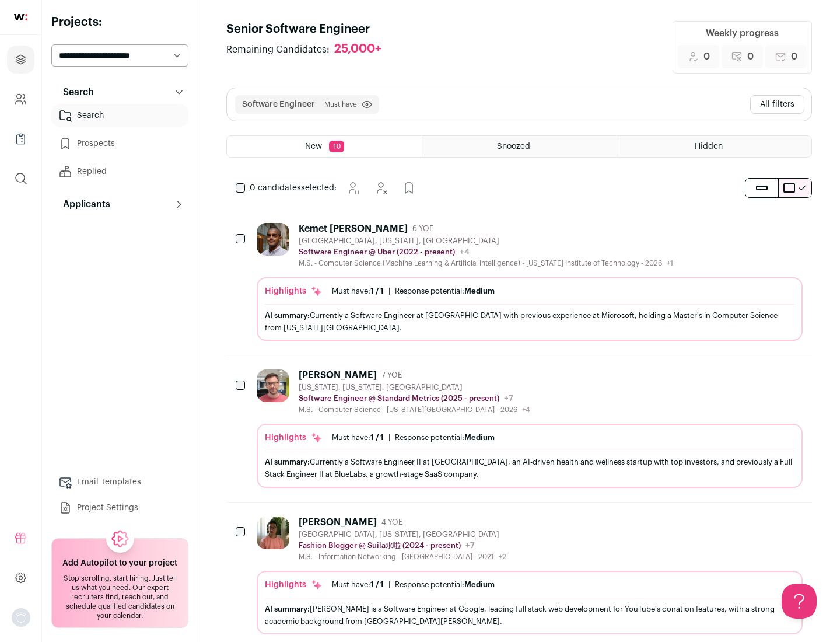  Describe the element at coordinates (669, 263) in the screenshot. I see `span: +1` at that location.